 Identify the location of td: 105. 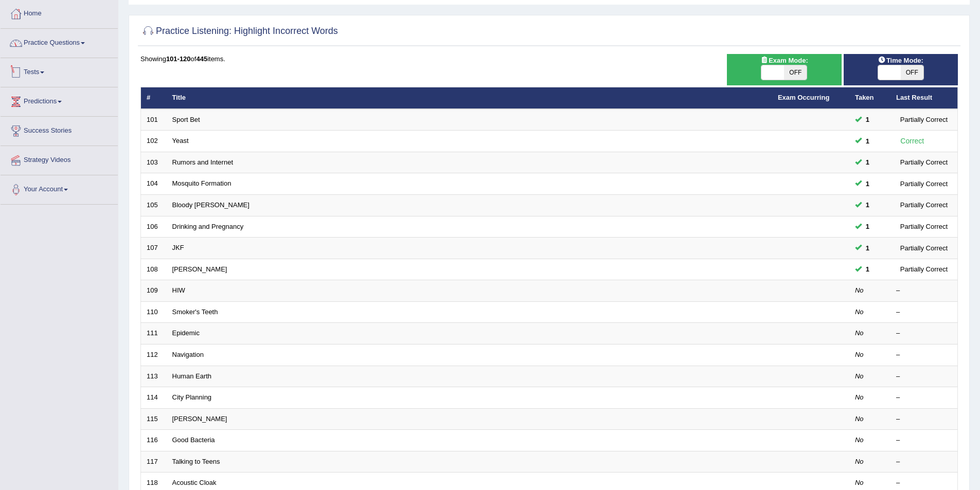
(154, 205).